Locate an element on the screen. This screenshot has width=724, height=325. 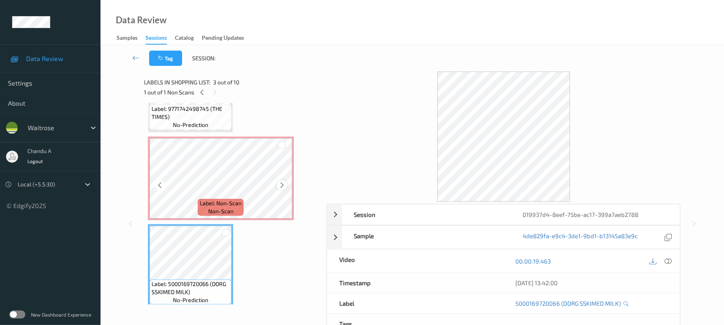
a: Pending Updates is located at coordinates (227, 38).